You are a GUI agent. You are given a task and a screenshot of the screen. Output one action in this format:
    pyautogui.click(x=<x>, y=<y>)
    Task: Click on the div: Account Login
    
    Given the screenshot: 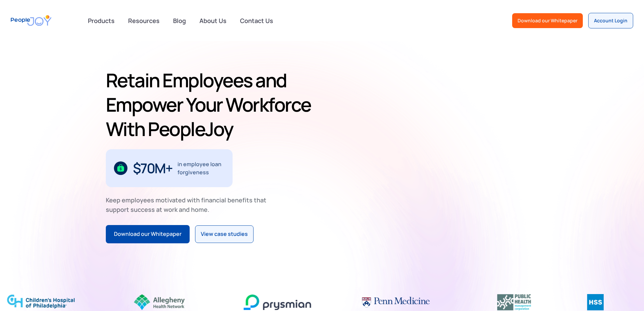 What is the action you would take?
    pyautogui.click(x=610, y=20)
    